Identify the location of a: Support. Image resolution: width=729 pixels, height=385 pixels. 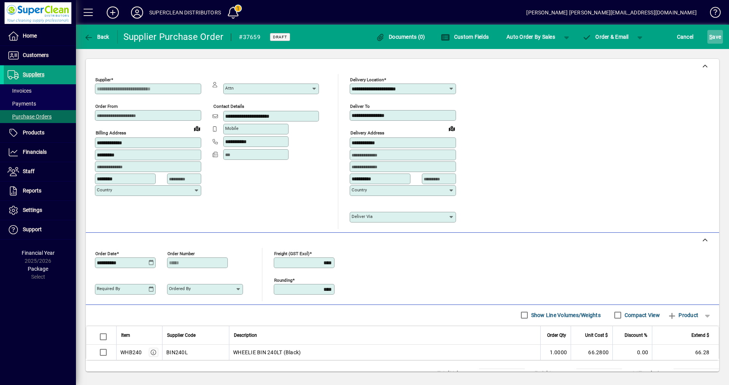
(40, 230).